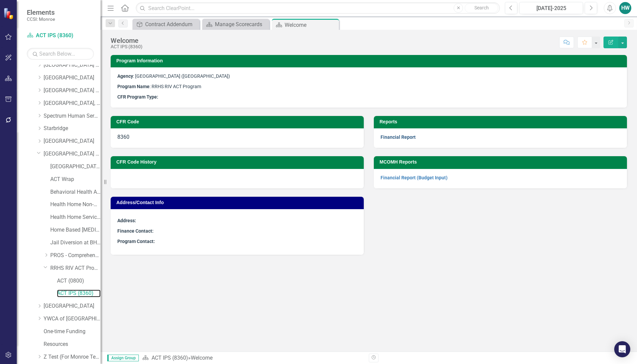 The height and width of the screenshot is (364, 637). What do you see at coordinates (136, 241) in the screenshot?
I see `strong: Program Contact:` at bounding box center [136, 241].